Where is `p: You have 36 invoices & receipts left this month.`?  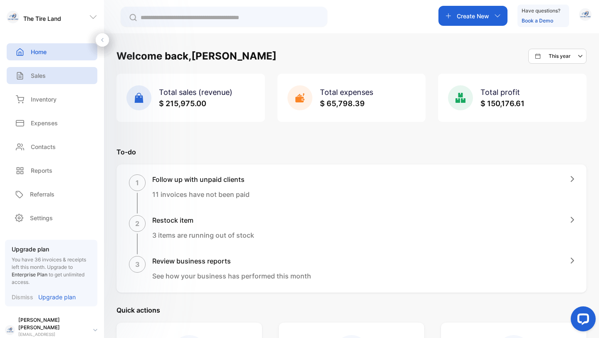
p: You have 36 invoices & receipts left this month. is located at coordinates (51, 271).